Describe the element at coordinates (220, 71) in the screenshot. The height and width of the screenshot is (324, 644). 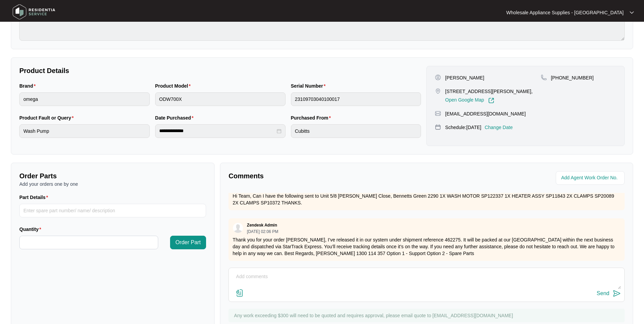
I see `p: Product Details` at that location.